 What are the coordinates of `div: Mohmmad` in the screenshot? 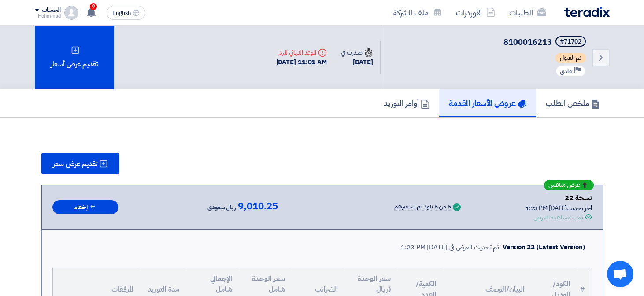 It's located at (48, 16).